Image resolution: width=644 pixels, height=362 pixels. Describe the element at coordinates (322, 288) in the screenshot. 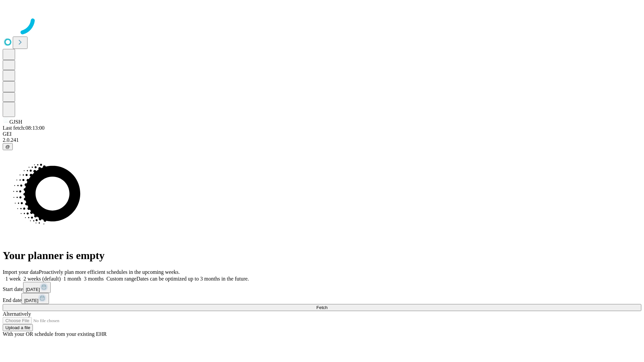

I see `div: Start date` at that location.